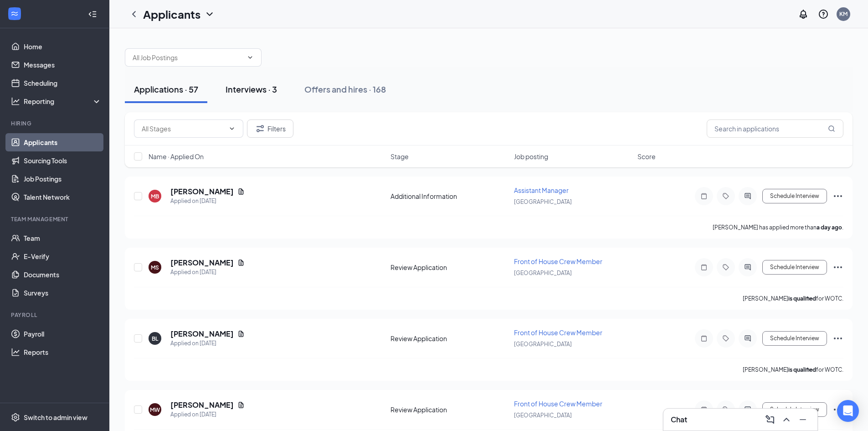 This screenshot has width=868, height=431. Describe the element at coordinates (770, 419) in the screenshot. I see `svg: ComposeMessage` at that location.